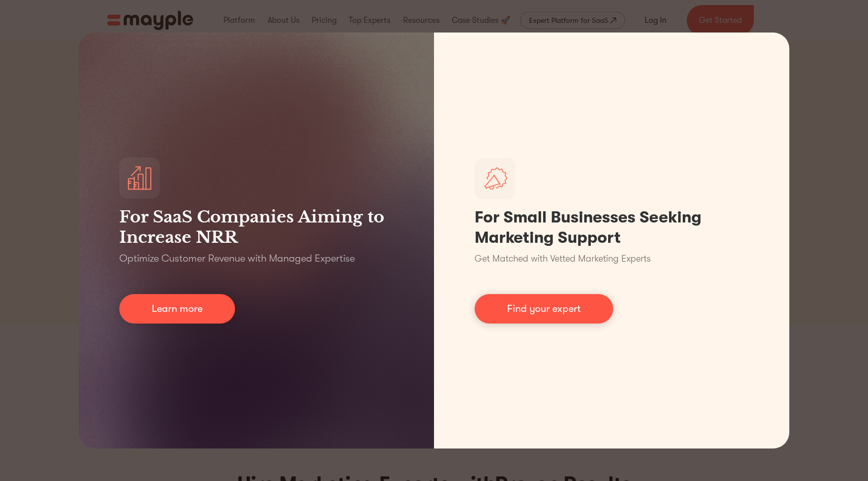 The height and width of the screenshot is (481, 868). What do you see at coordinates (563, 258) in the screenshot?
I see `p: Get Matched with Vetted Marketing Experts` at bounding box center [563, 258].